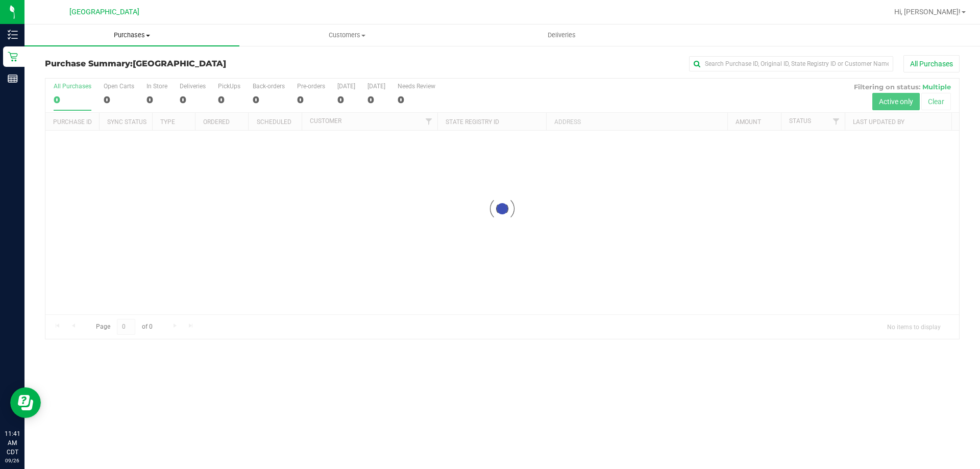 The image size is (980, 469). Describe the element at coordinates (562, 35) in the screenshot. I see `span: Deliveries` at that location.